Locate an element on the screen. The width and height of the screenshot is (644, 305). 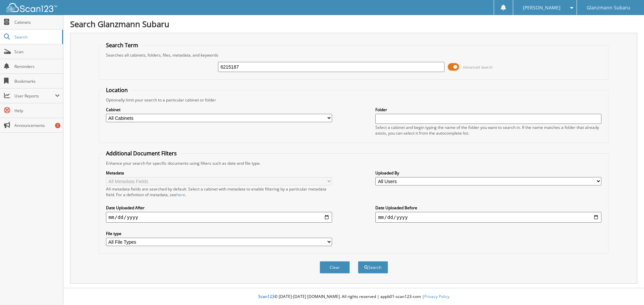
span: Search is located at coordinates (36, 37).